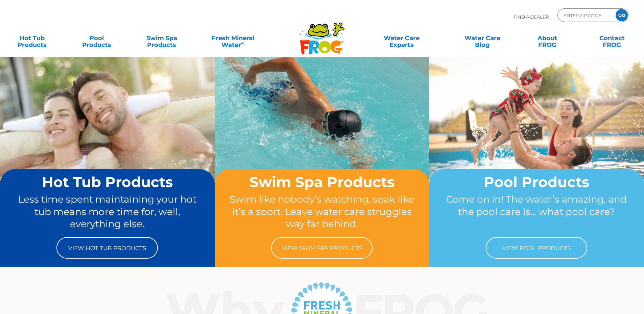 The width and height of the screenshot is (644, 314). Describe the element at coordinates (622, 15) in the screenshot. I see `input: GO` at that location.